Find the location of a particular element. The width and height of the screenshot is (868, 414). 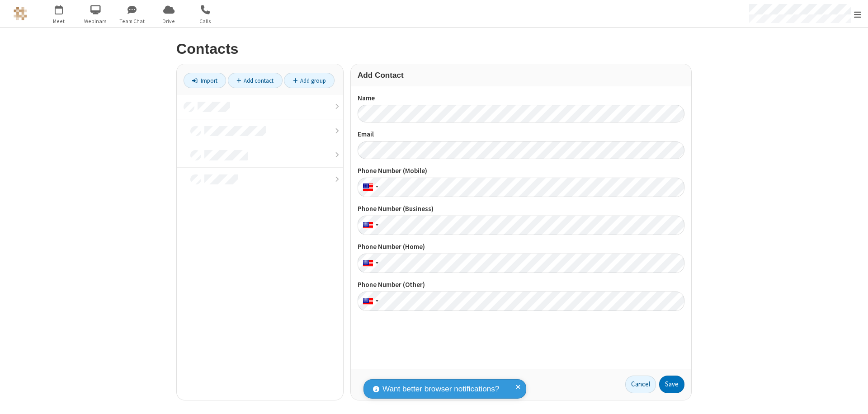

label: Phone Number (Mobile) is located at coordinates (521, 171).